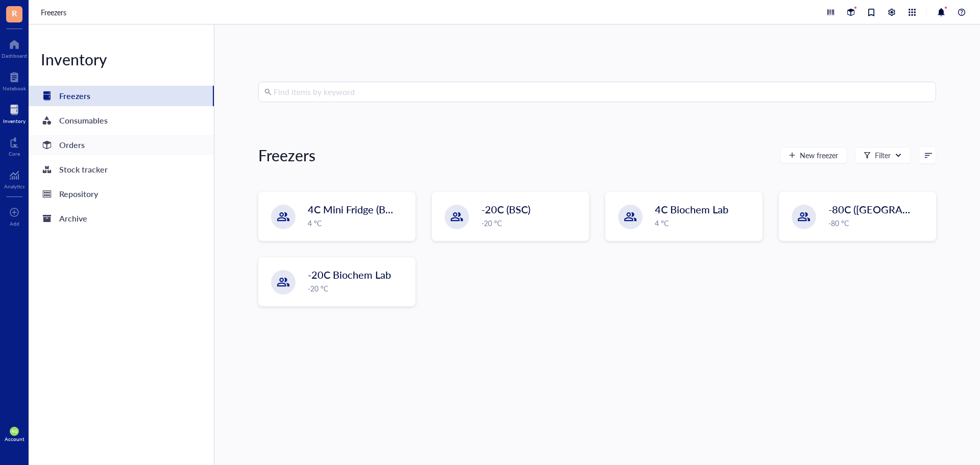 This screenshot has width=980, height=465. What do you see at coordinates (83, 120) in the screenshot?
I see `div: Consumables` at bounding box center [83, 120].